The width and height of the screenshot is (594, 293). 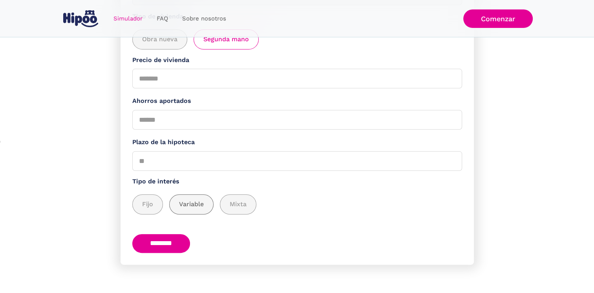 What do you see at coordinates (191, 204) in the screenshot?
I see `span: Variable` at bounding box center [191, 204].